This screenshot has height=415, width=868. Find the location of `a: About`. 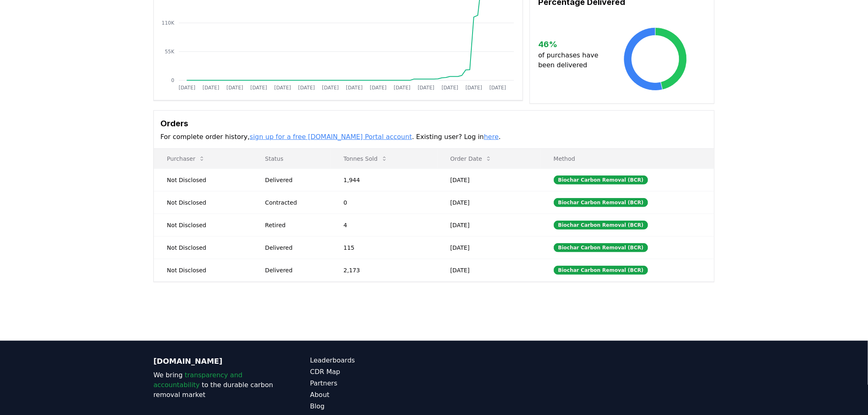

a: About is located at coordinates (372, 395).